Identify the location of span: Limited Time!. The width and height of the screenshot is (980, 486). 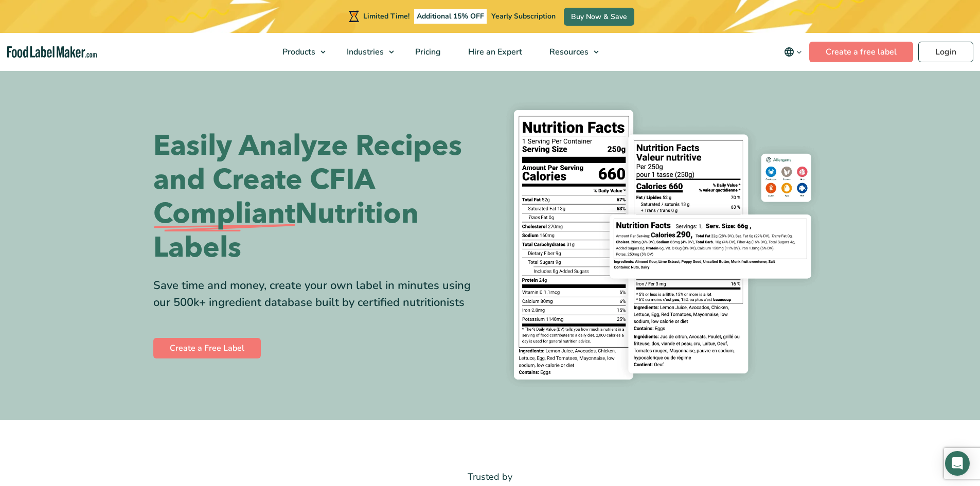
(386, 16).